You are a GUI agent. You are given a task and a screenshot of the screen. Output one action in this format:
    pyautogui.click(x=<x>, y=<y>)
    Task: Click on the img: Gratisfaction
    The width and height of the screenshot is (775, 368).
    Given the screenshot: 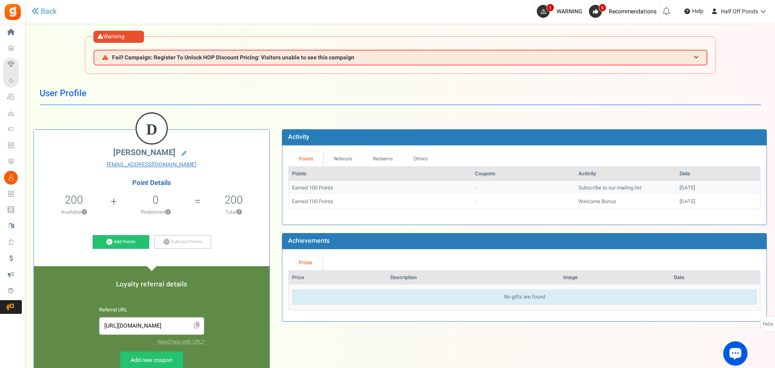 What is the action you would take?
    pyautogui.click(x=13, y=12)
    